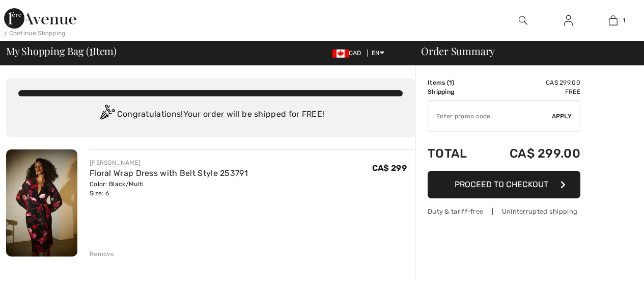 The height and width of the screenshot is (281, 644). What do you see at coordinates (489, 116) in the screenshot?
I see `input: Promo code` at bounding box center [489, 116].